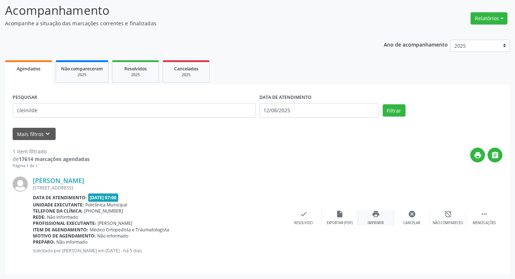  I want to click on b: Preparo:, so click(44, 242).